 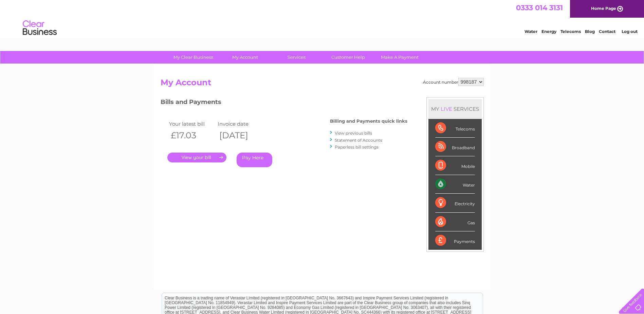 I want to click on div: LIVE, so click(x=447, y=109).